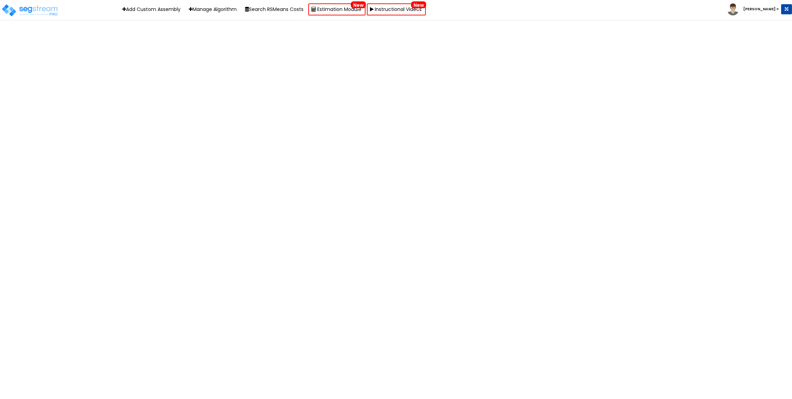 This screenshot has height=399, width=792. What do you see at coordinates (396, 9) in the screenshot?
I see `a: Instructional VideosNew` at bounding box center [396, 9].